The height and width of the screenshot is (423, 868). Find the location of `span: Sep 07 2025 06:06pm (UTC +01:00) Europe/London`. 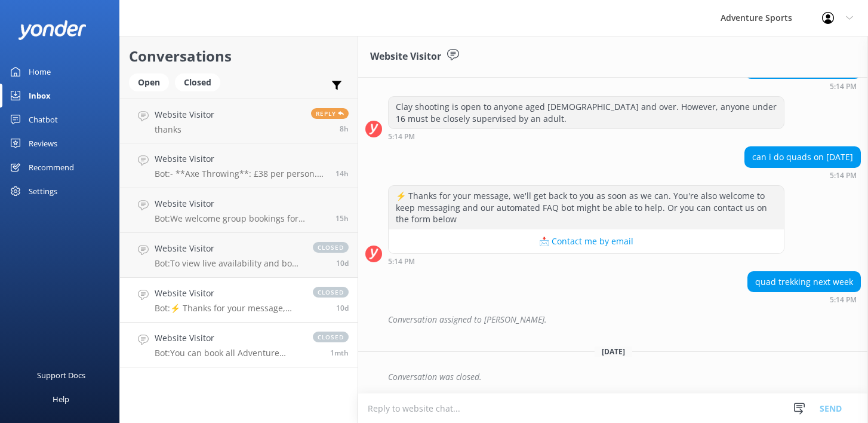

span: Sep 07 2025 06:06pm (UTC +01:00) Europe/London is located at coordinates (342, 218).